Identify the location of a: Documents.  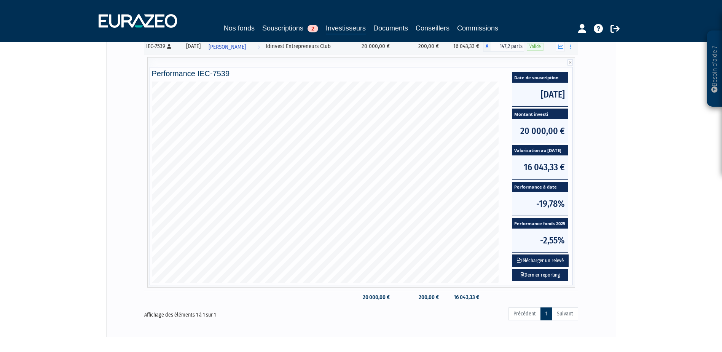
(391, 28).